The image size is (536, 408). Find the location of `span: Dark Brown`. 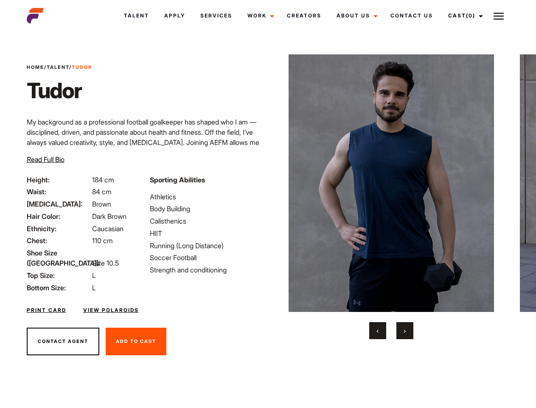

span: Dark Brown is located at coordinates (109, 216).